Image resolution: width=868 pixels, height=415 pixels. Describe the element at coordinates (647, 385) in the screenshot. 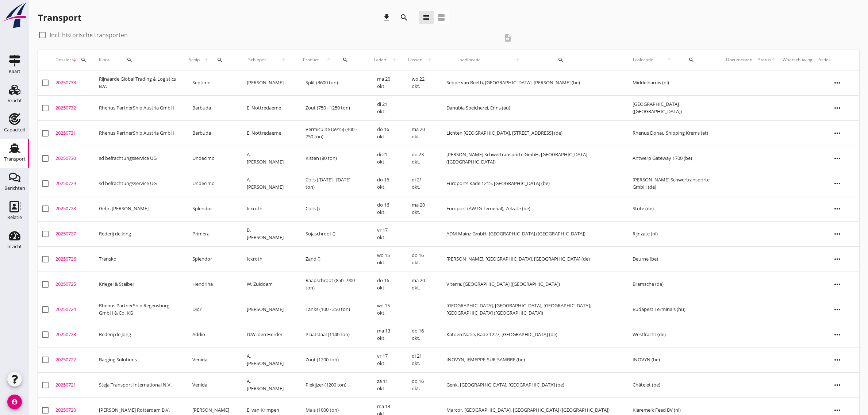

I see `span: Châtelet (be)` at that location.